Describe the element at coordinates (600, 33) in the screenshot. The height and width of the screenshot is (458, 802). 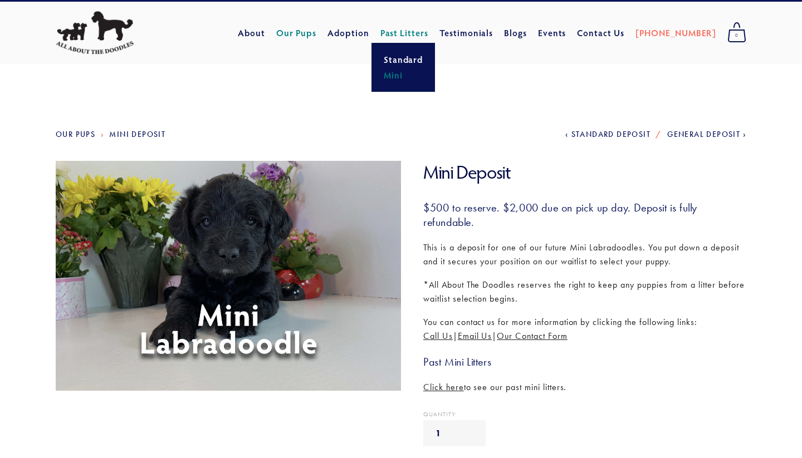
I see `a: Contact Us` at that location.